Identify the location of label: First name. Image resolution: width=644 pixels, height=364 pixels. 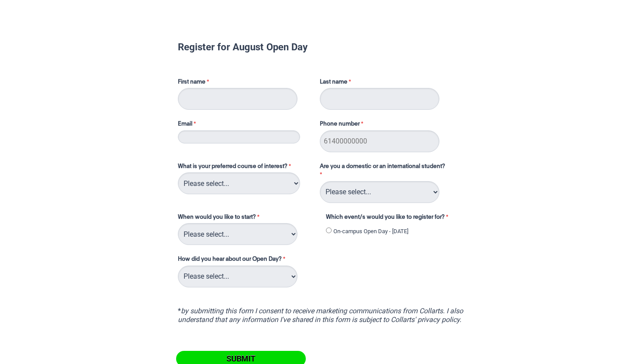
(244, 83).